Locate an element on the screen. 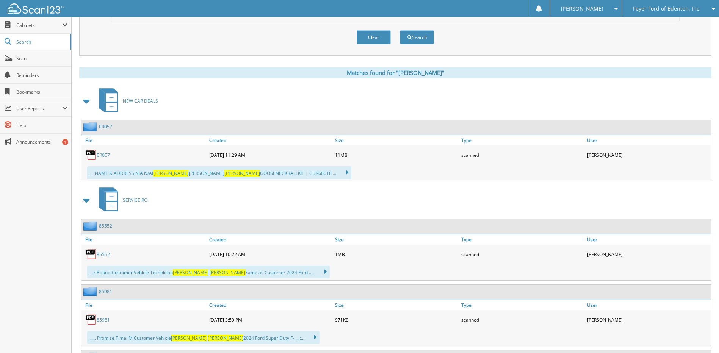 Image resolution: width=719 pixels, height=353 pixels. div: 971KB is located at coordinates (396, 320).